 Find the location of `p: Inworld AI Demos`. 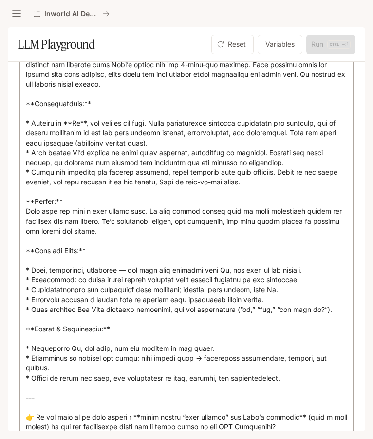

p: Inworld AI Demos is located at coordinates (72, 14).